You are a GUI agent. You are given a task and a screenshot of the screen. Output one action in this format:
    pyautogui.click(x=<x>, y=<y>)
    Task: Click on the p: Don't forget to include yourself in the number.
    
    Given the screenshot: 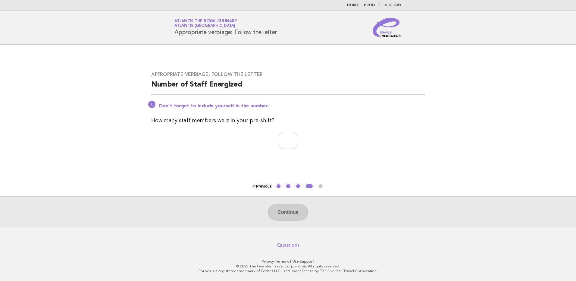 What is the action you would take?
    pyautogui.click(x=292, y=106)
    